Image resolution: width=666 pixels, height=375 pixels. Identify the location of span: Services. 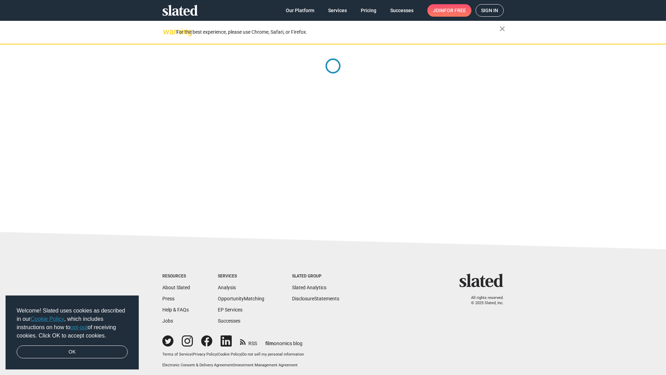
(338, 10).